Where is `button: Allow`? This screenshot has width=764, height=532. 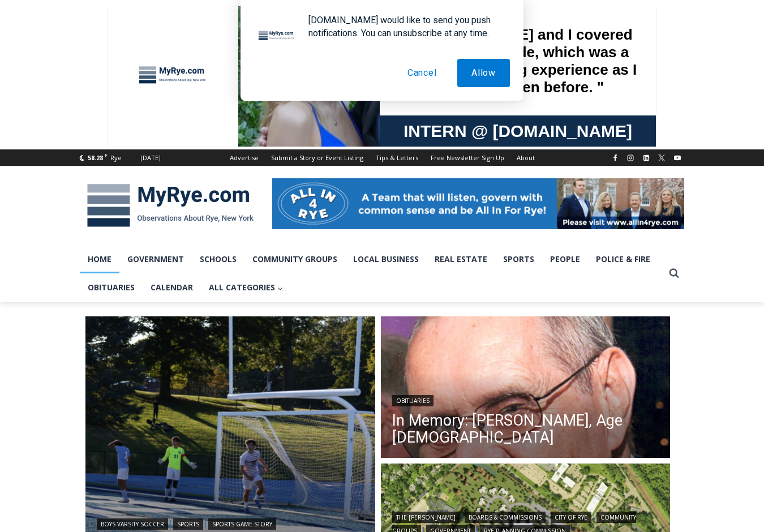
button: Allow is located at coordinates (483, 73).